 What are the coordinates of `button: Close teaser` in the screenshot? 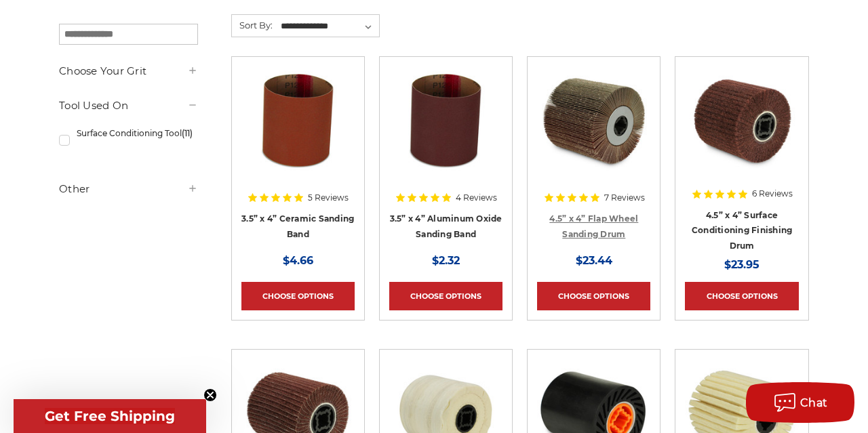 It's located at (210, 396).